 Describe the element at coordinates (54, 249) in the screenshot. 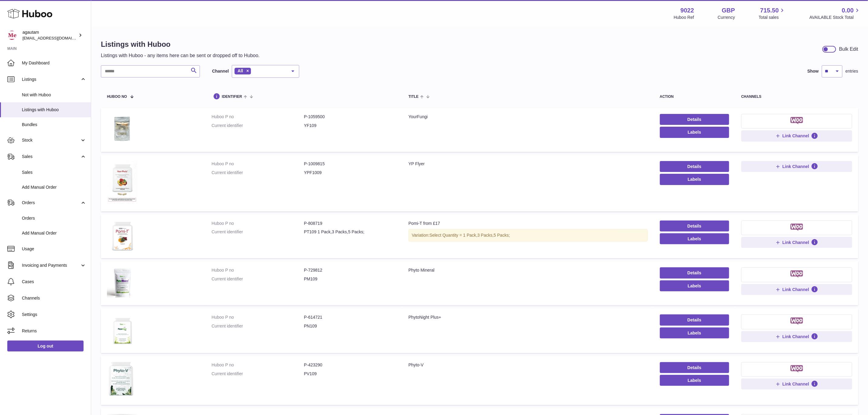

I see `span: Usage` at that location.